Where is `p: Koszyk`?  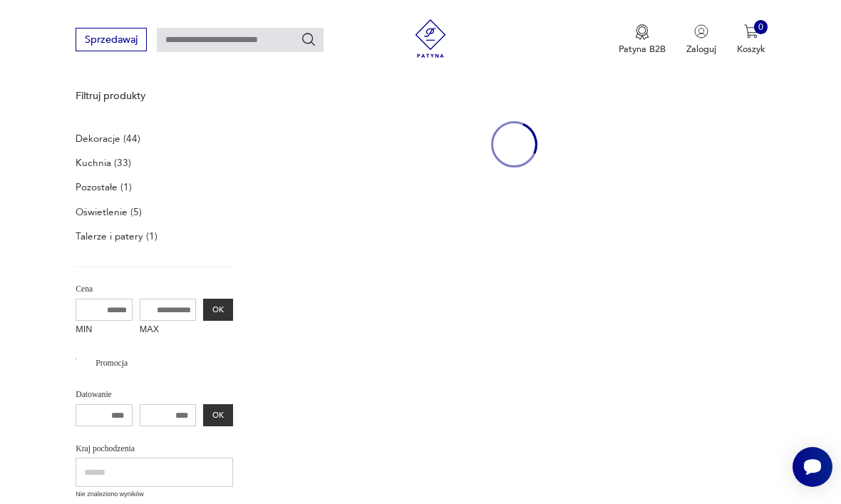
p: Koszyk is located at coordinates (751, 49).